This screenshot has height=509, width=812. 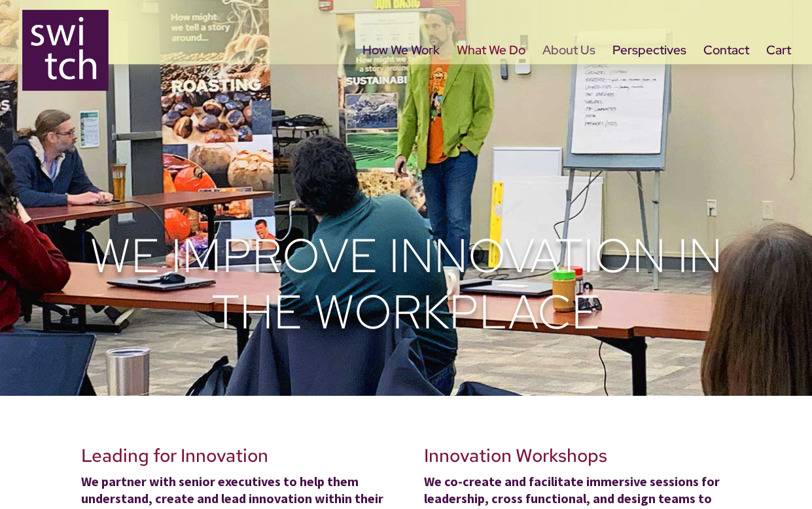 What do you see at coordinates (234, 459) in the screenshot?
I see `h2: Leading for Innovation` at bounding box center [234, 459].